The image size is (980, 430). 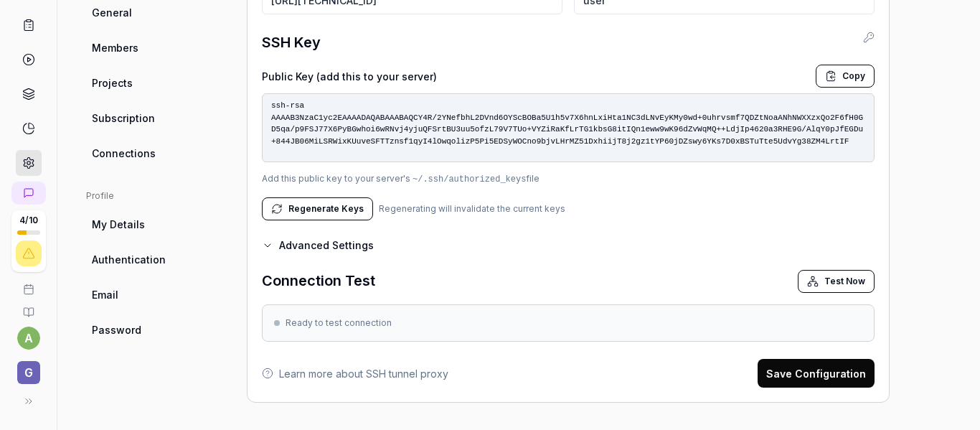 I want to click on a: Projects, so click(x=155, y=83).